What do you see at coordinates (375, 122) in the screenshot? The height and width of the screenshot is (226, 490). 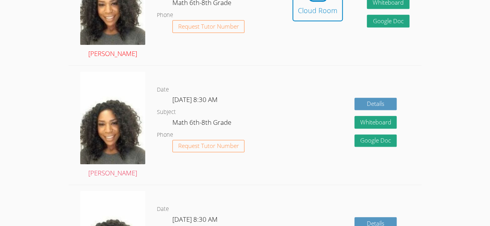 I see `button: Whiteboard` at bounding box center [375, 122].